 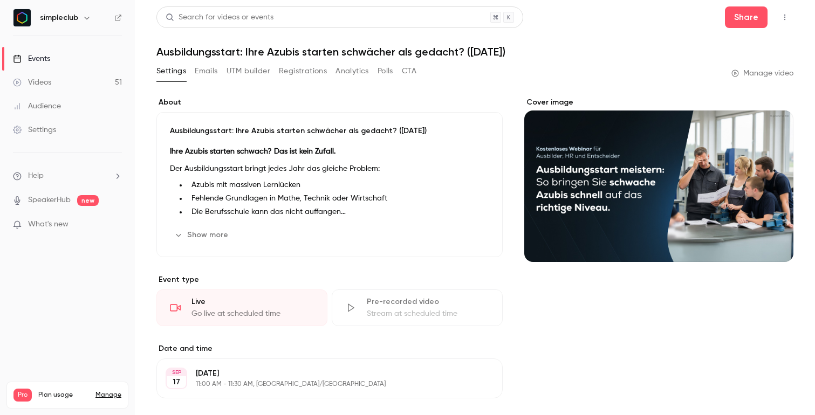 I want to click on button: Share, so click(x=746, y=17).